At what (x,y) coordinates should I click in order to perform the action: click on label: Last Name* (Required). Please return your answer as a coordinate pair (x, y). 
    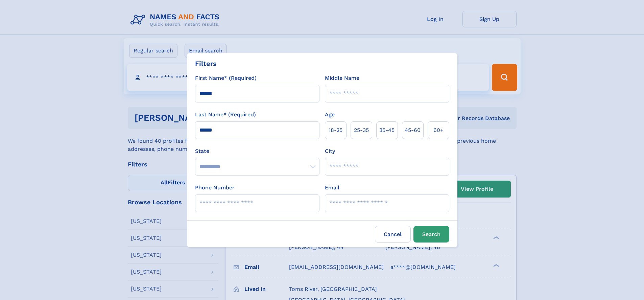
    Looking at the image, I should click on (225, 114).